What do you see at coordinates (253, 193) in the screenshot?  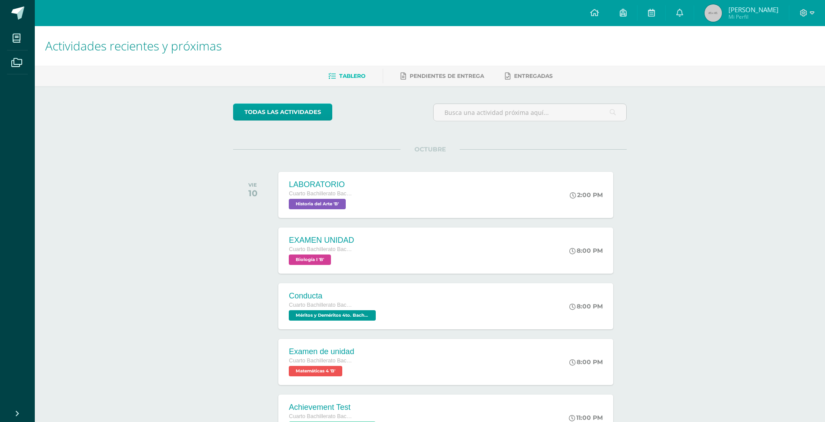 I see `div: 10` at bounding box center [253, 193].